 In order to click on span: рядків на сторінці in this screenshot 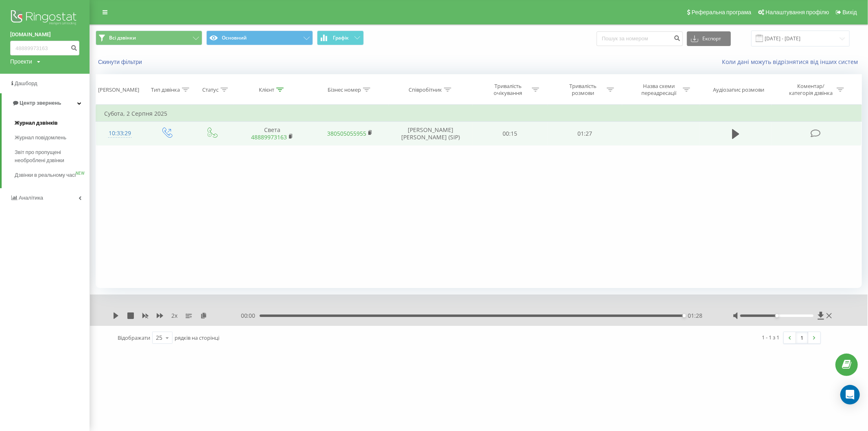, I will do `click(197, 338)`.